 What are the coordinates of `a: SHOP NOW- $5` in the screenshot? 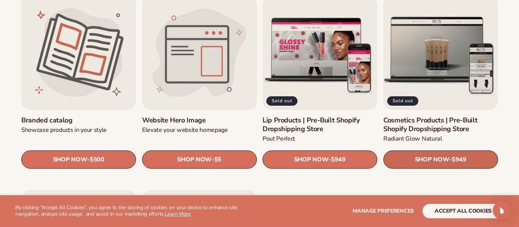 It's located at (199, 160).